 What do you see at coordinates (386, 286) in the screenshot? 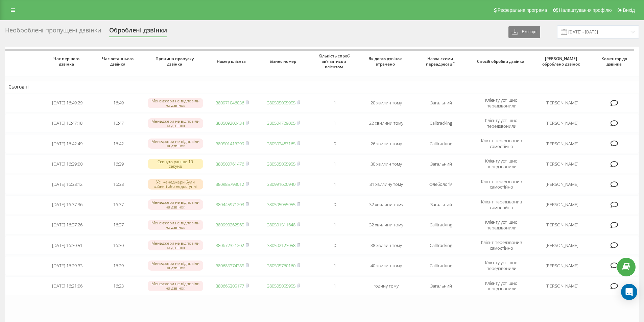
I see `td: годину тому` at bounding box center [386, 286].